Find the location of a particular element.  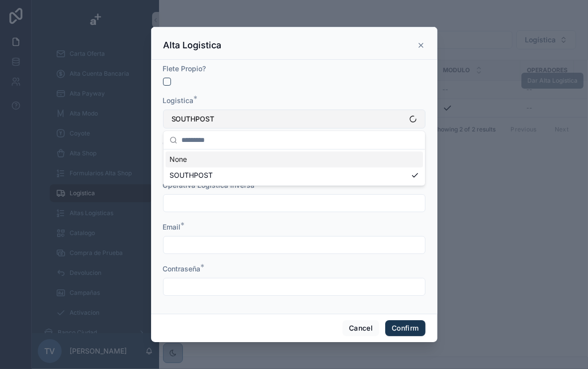

div: None is located at coordinates (294, 159).